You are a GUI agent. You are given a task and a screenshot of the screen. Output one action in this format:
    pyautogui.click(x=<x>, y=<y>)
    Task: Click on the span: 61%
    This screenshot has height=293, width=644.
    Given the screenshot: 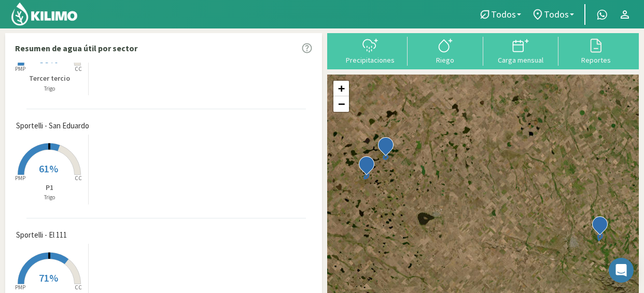 What is the action you would take?
    pyautogui.click(x=49, y=168)
    